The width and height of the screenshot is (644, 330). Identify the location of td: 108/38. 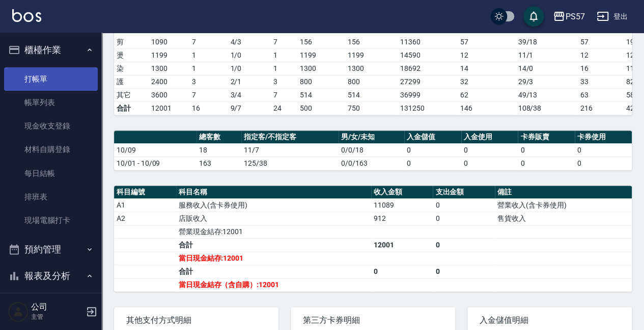
(546, 108).